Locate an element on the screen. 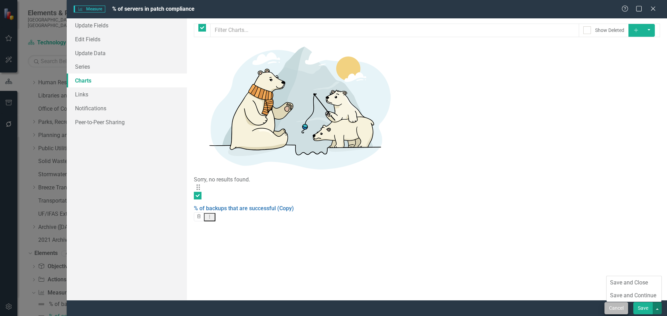 The height and width of the screenshot is (316, 667). a: Charts is located at coordinates (127, 81).